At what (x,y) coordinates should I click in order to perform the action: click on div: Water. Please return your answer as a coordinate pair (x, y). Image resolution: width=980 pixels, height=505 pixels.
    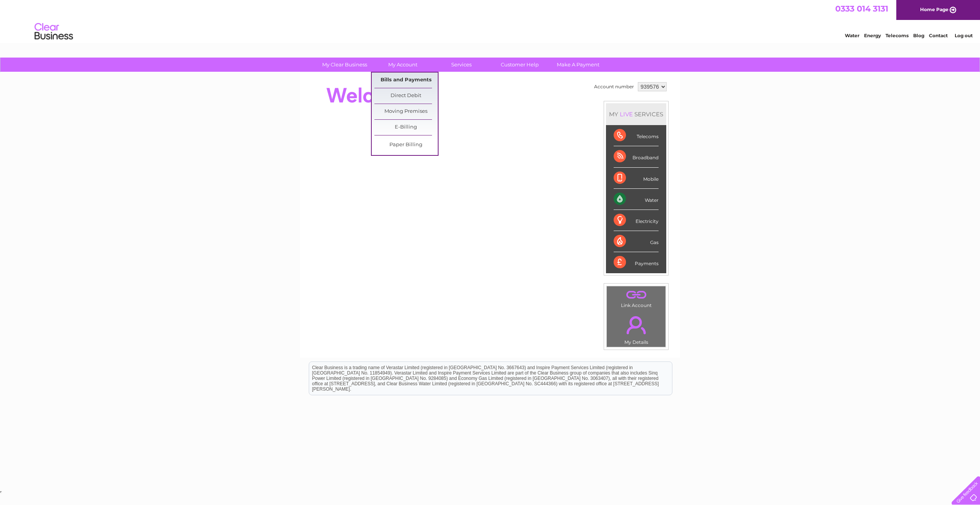
    Looking at the image, I should click on (636, 199).